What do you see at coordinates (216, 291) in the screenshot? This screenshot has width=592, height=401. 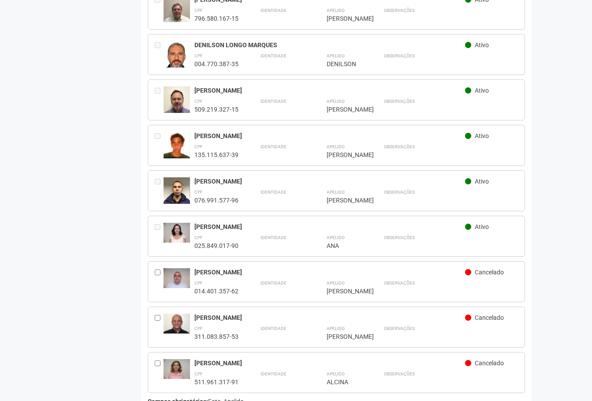 I see `div: 014.401.357-62` at bounding box center [216, 291].